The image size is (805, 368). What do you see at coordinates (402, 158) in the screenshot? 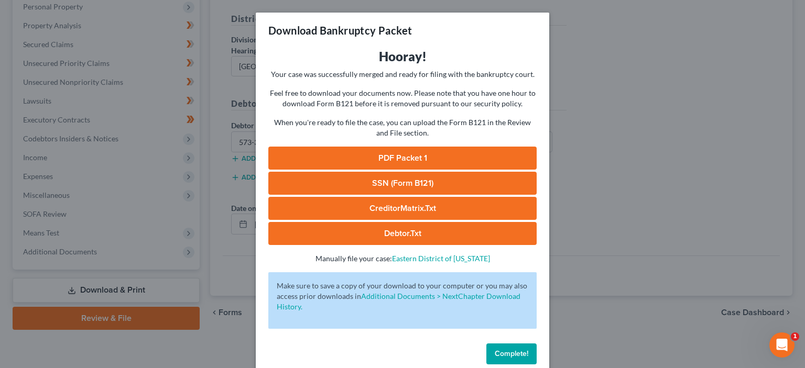
I see `a: PDF Packet 1` at bounding box center [402, 158].